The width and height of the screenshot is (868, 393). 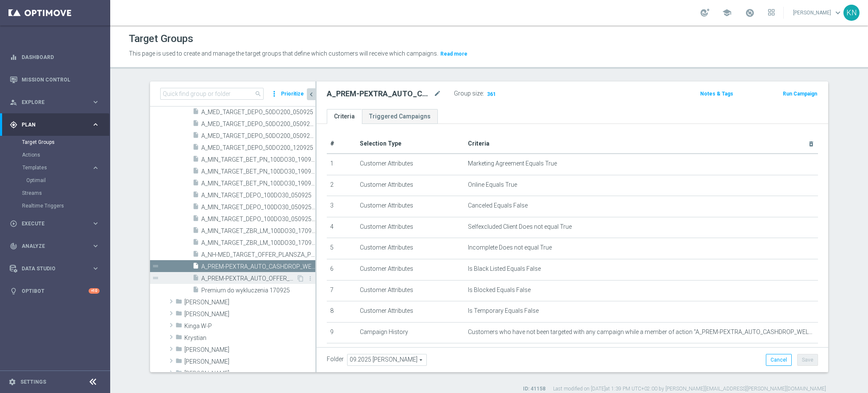 What do you see at coordinates (284, 53) in the screenshot?
I see `span: This page is used to create and manage the target groups that define which customers will receive...` at bounding box center [284, 53].